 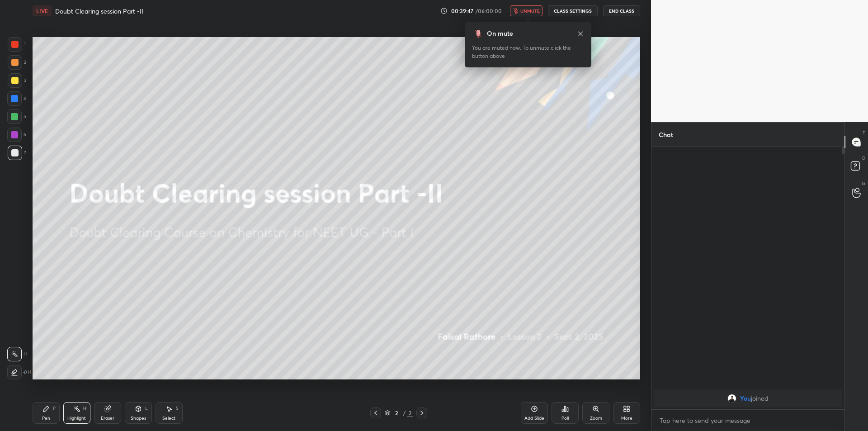 What do you see at coordinates (17, 98) in the screenshot?
I see `div: 4` at bounding box center [17, 98].